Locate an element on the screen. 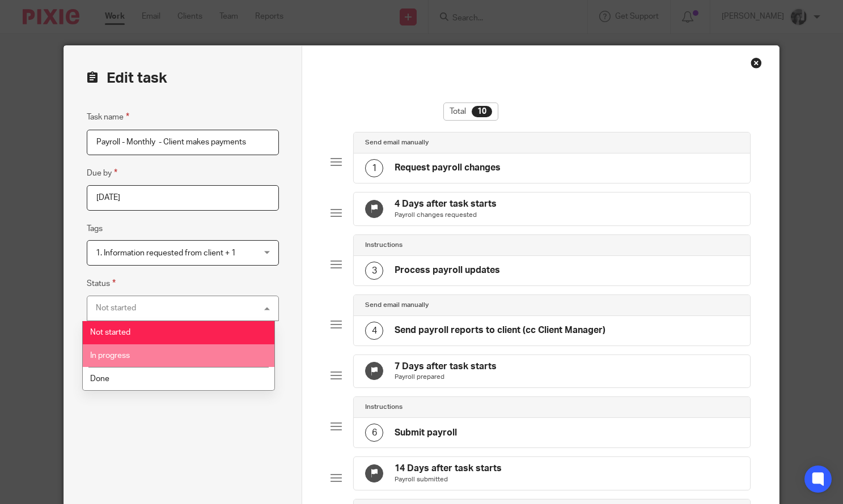 This screenshot has width=843, height=504. p: Payroll submitted is located at coordinates (448, 480).